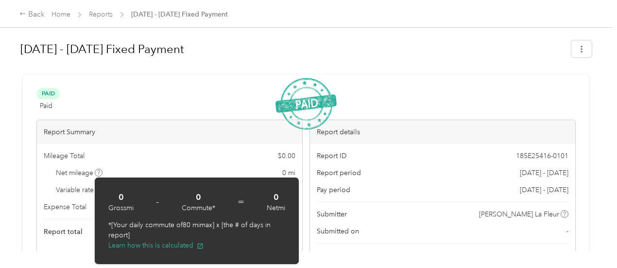 The image size is (617, 268). What do you see at coordinates (63, 231) in the screenshot?
I see `span: Report total` at bounding box center [63, 231].